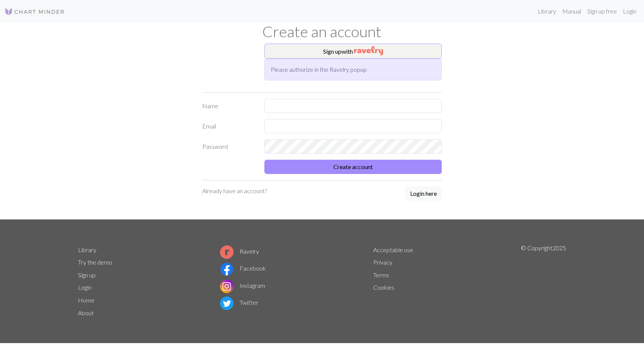 The image size is (644, 363). Describe the element at coordinates (383, 262) in the screenshot. I see `a: Privacy` at that location.